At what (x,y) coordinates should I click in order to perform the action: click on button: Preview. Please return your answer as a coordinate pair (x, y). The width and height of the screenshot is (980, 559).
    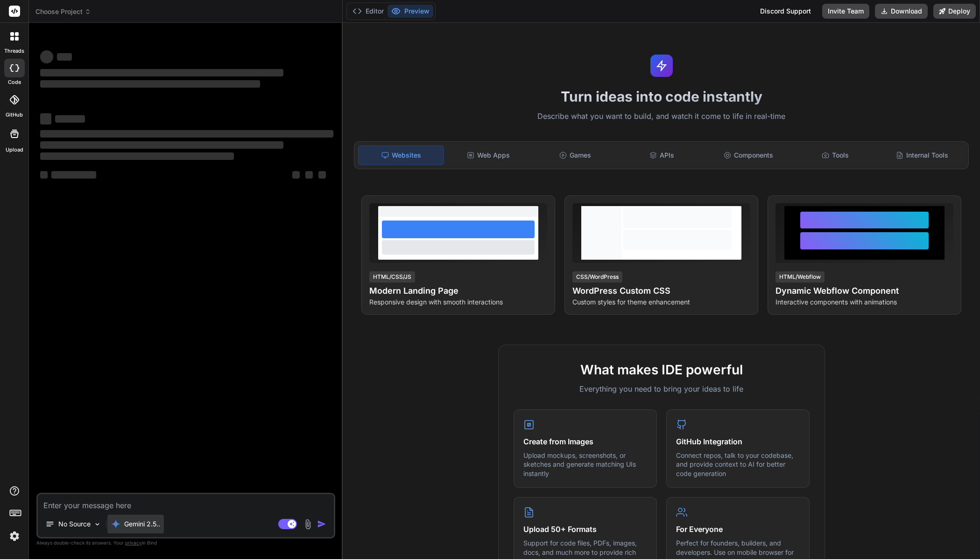
    Looking at the image, I should click on (411, 11).